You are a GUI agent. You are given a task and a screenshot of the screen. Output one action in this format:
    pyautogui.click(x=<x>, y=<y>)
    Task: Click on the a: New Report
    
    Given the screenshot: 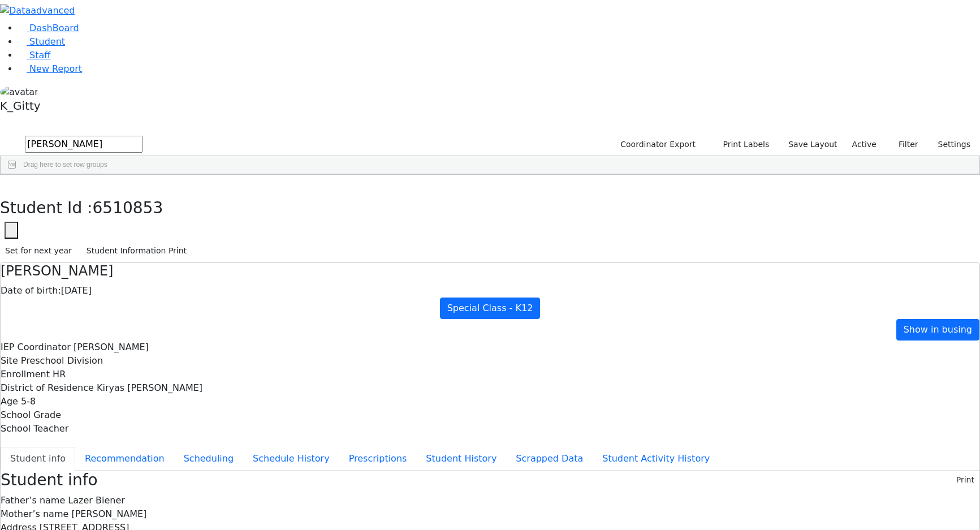 What is the action you would take?
    pyautogui.click(x=49, y=68)
    